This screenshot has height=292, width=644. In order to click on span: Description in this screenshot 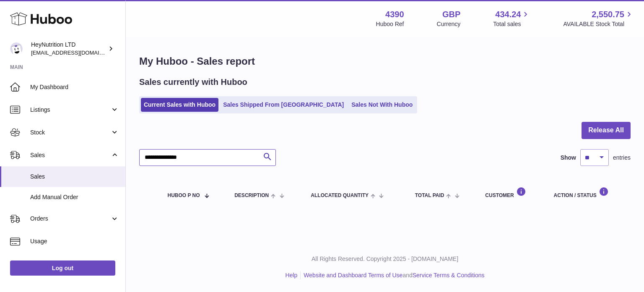, I will do `click(251, 195)`.